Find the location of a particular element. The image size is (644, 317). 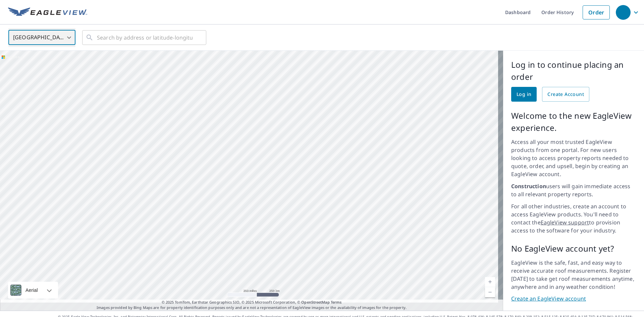

a: Create Account is located at coordinates (566, 94).